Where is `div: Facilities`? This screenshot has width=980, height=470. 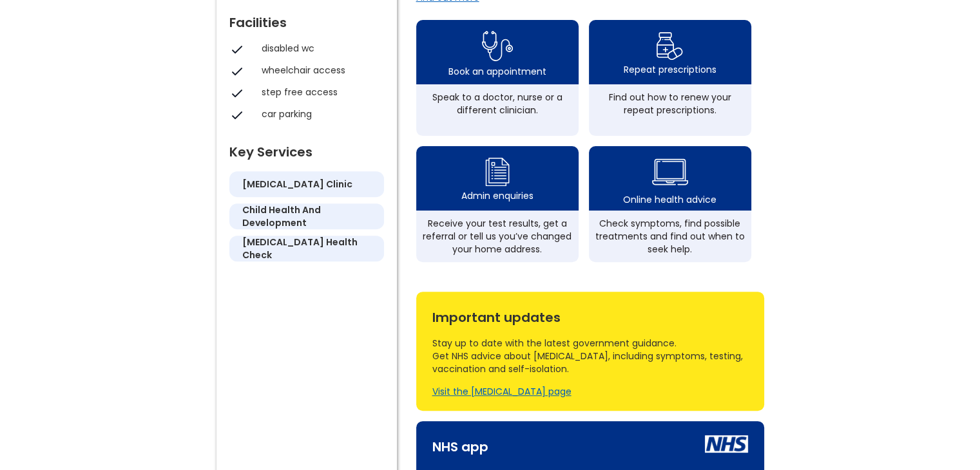
div: Facilities is located at coordinates (306, 19).